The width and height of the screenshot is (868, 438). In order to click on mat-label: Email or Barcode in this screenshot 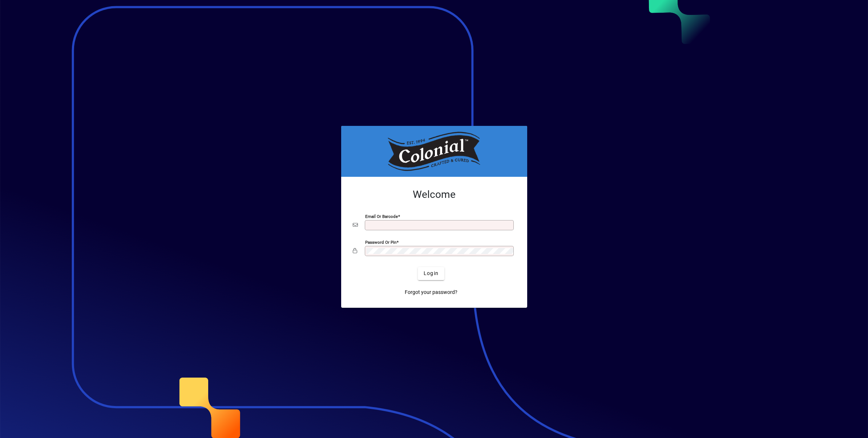, I will do `click(382, 216)`.